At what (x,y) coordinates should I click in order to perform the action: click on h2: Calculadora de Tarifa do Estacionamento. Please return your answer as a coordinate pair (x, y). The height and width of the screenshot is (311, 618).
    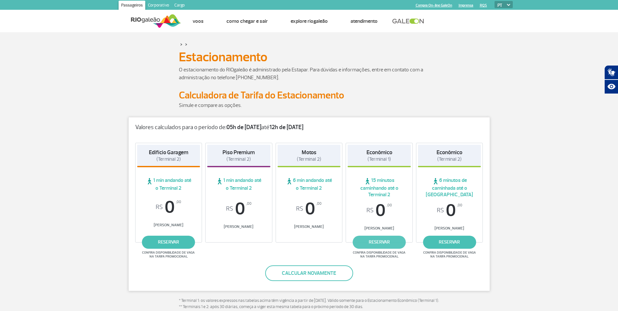
    Looking at the image, I should click on (309, 95).